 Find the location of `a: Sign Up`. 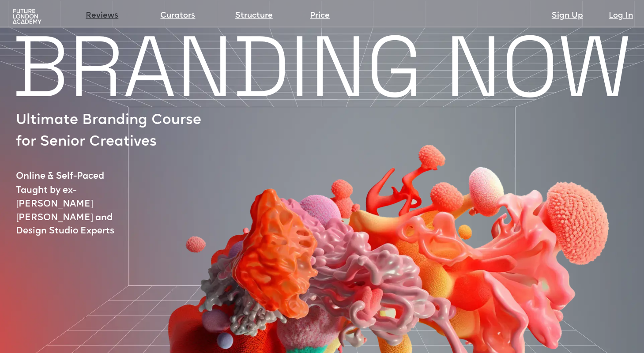

a: Sign Up is located at coordinates (567, 16).